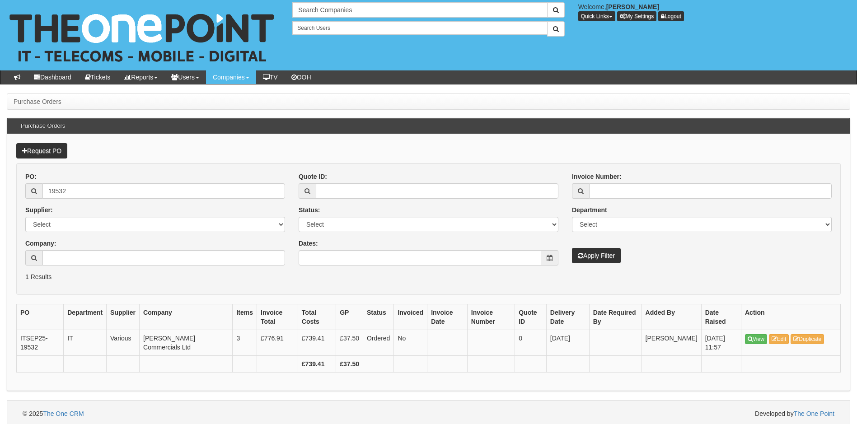 This screenshot has width=857, height=424. I want to click on td: £776.91, so click(277, 343).